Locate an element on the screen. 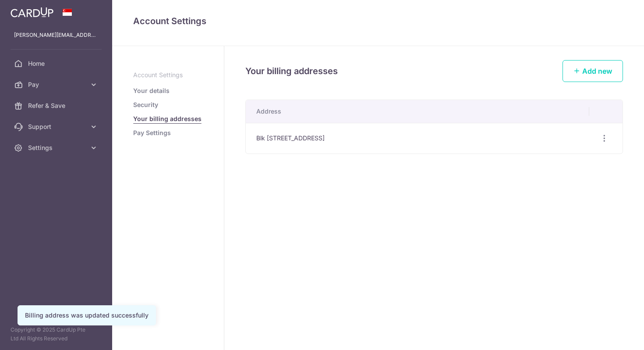 The height and width of the screenshot is (350, 644). a: Your billing addresses is located at coordinates (167, 119).